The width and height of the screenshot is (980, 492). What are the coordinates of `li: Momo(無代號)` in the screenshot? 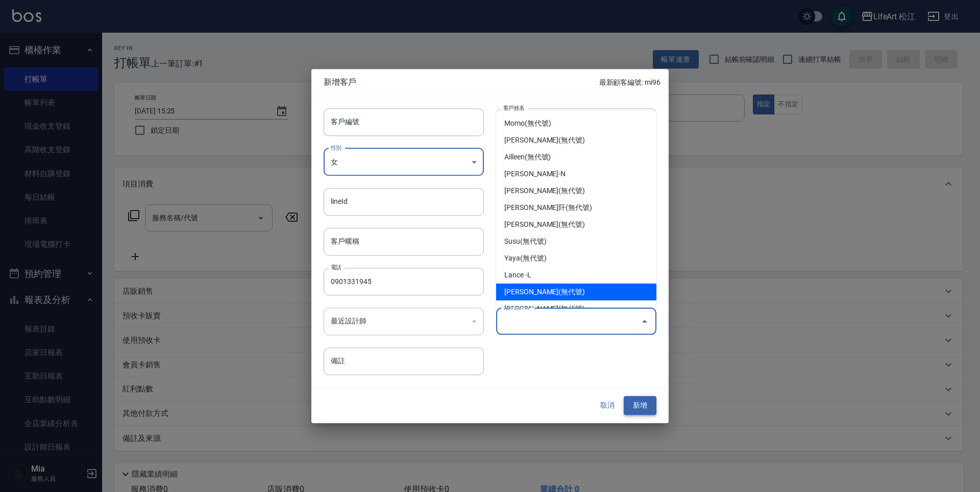 It's located at (577, 123).